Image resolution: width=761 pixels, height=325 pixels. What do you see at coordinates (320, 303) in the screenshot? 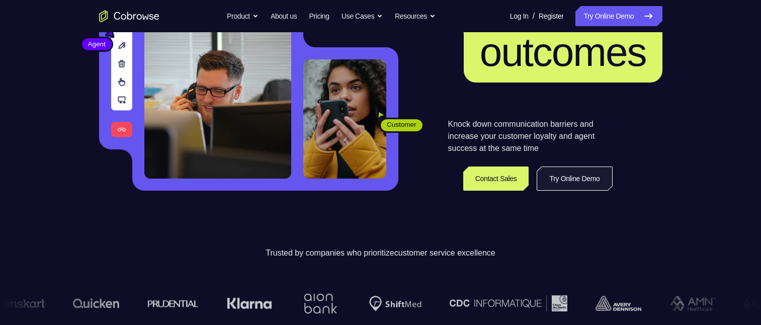
I see `img: Aion Bank` at bounding box center [320, 303].